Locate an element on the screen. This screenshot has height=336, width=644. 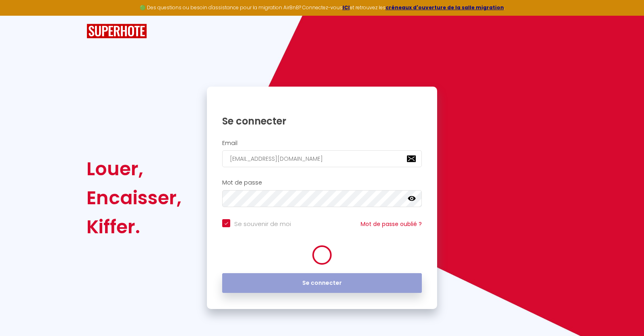
a: ICI is located at coordinates (346, 7).